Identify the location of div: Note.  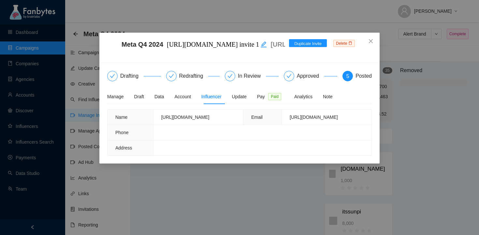
(328, 96).